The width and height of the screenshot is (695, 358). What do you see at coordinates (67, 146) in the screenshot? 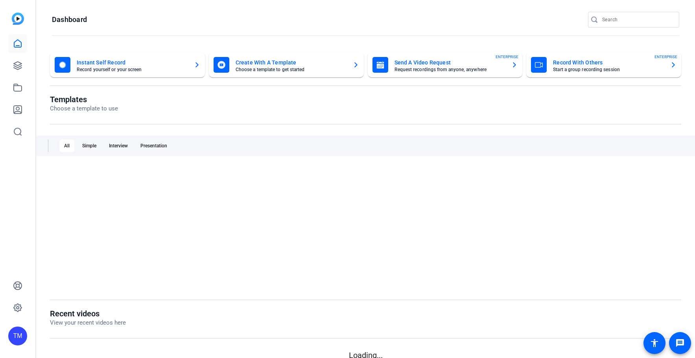
I see `div: All` at bounding box center [67, 146].